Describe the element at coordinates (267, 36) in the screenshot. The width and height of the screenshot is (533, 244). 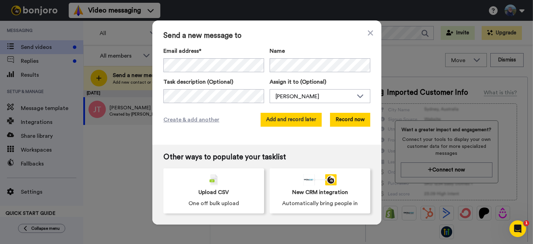
I see `span: Send a new message to` at that location.